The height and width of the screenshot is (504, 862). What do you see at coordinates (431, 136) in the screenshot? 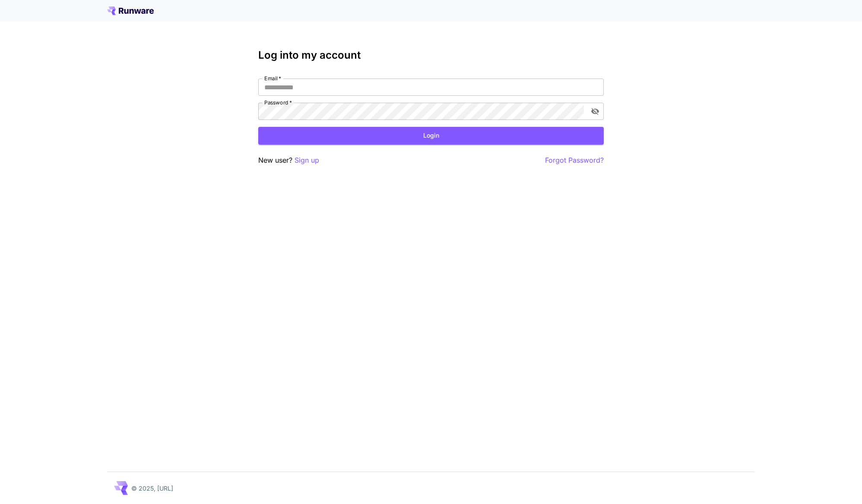
I see `button: Login` at bounding box center [431, 136].